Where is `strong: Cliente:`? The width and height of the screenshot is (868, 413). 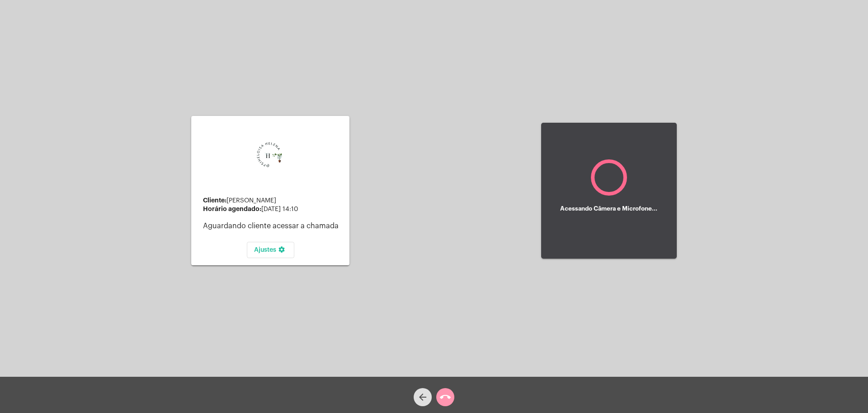 strong: Cliente: is located at coordinates (215, 200).